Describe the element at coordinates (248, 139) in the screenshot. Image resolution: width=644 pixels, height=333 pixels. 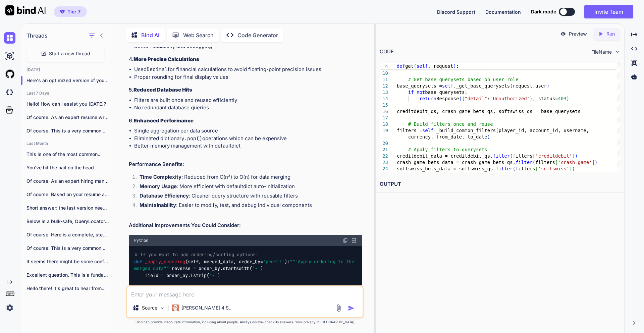
I see `li: Eliminated dictionary operations which can be expensive` at that location.